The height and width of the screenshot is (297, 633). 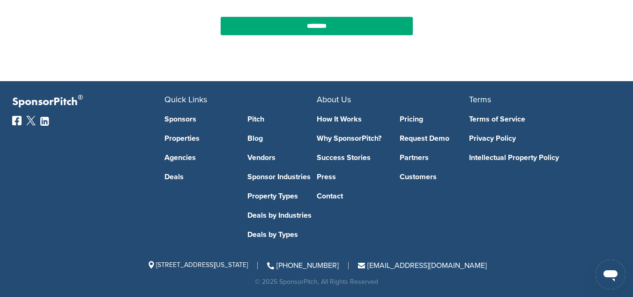 I want to click on a: Partners, so click(x=435, y=158).